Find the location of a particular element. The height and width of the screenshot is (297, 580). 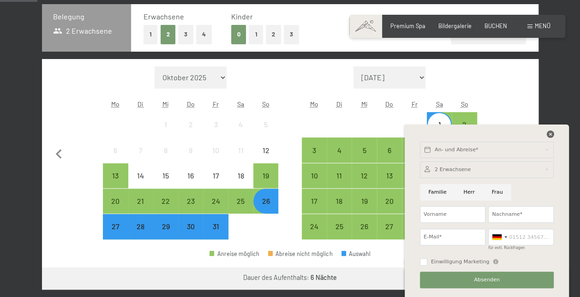

div: Thu Oct 02 2025 is located at coordinates (190, 125).